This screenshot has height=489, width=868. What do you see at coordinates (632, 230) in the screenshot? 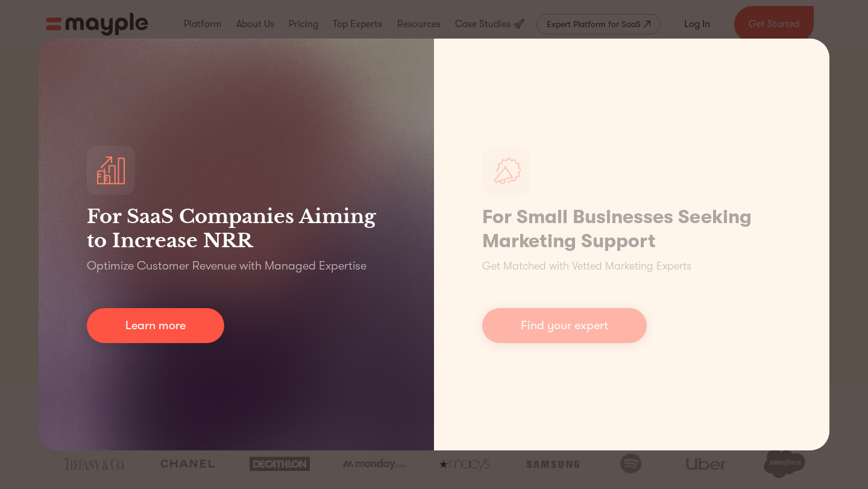
I see `h1: For Small Businesses Seeking Marketing Support` at bounding box center [632, 230].